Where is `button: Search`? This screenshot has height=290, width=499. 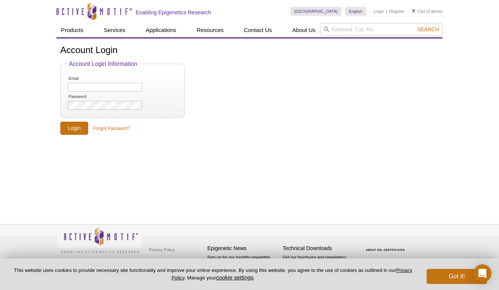
button: Search is located at coordinates (428, 29).